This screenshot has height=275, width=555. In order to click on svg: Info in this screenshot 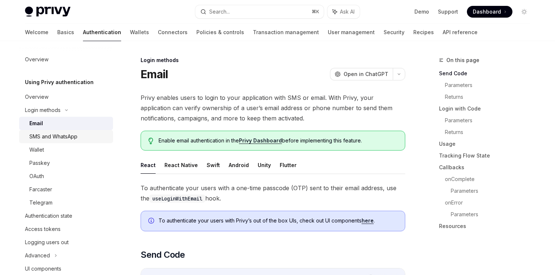, I will do `click(152, 221)`.